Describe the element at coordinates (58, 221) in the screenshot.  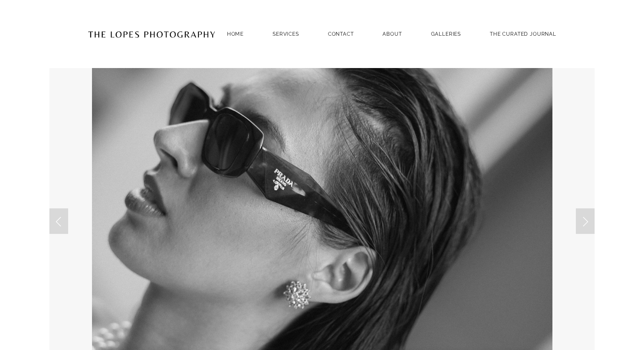
I see `a: Previous Slide` at that location.